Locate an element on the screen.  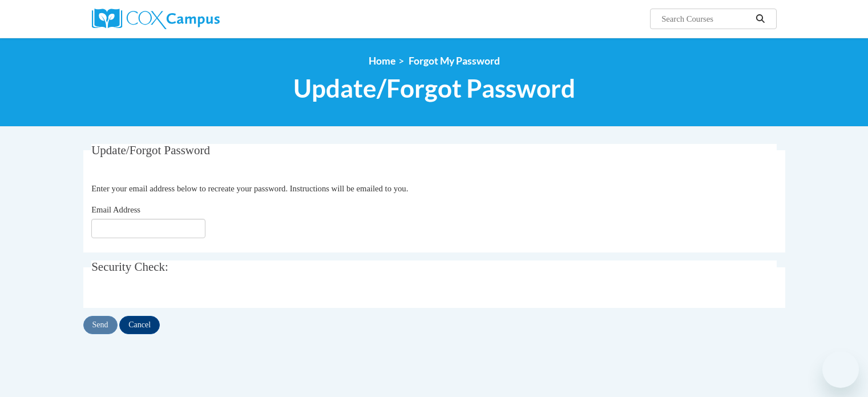
a: Home is located at coordinates (382, 60).